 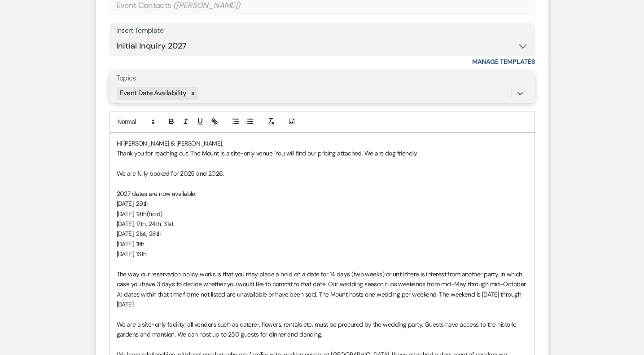 I want to click on span: We are a site-only facility; all vendors such as caterer, flowers, rentals etc. must be procured ..., so click(x=317, y=329).